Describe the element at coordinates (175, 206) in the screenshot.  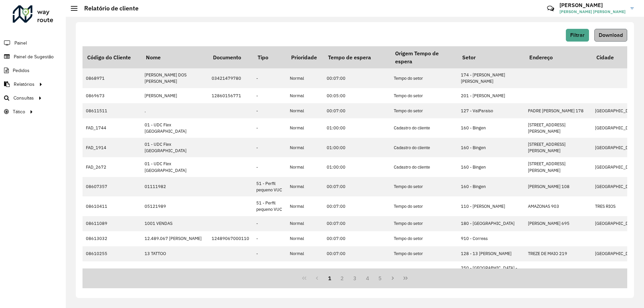
I see `td: 05121989` at that location.